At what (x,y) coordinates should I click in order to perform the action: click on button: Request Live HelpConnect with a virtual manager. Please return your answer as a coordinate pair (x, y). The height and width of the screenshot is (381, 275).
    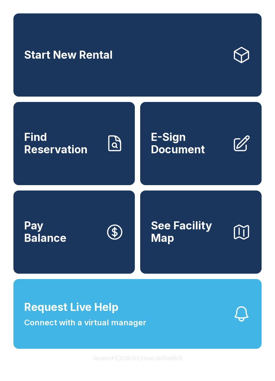
    Looking at the image, I should click on (138, 314).